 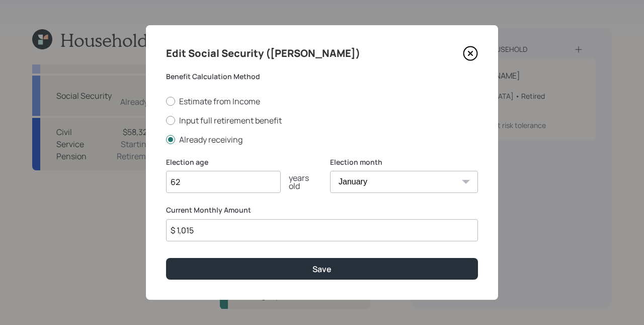 I want to click on label: Input full retirement benefit, so click(x=322, y=120).